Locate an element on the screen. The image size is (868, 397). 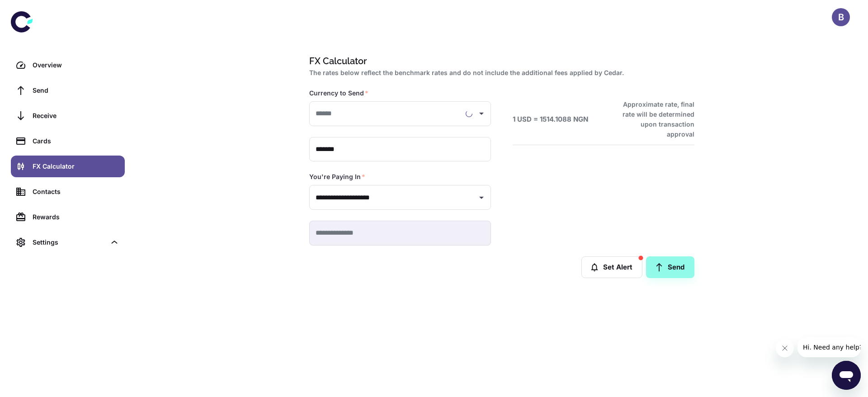
label: Currency to Send is located at coordinates (339, 93).